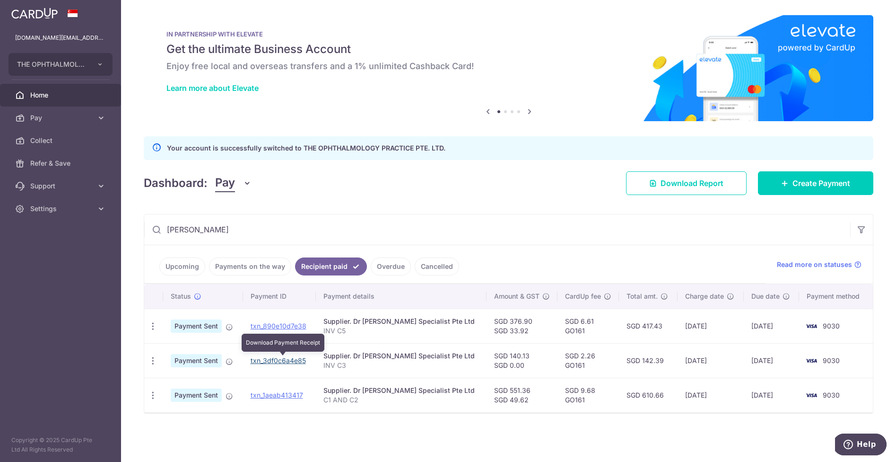  Describe the element at coordinates (522, 325) in the screenshot. I see `td: SGD 376.90 SGD 33.92` at that location.